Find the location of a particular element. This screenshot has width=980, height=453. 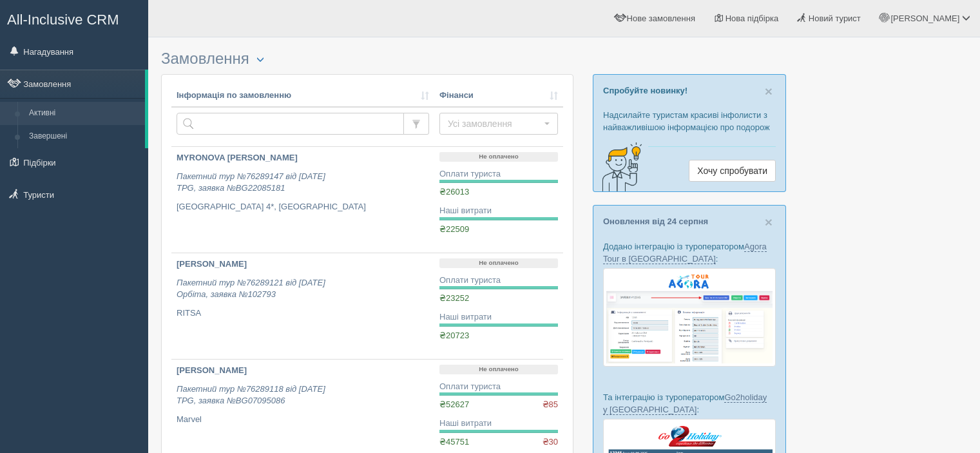

span: Нове замовлення is located at coordinates (661, 18).